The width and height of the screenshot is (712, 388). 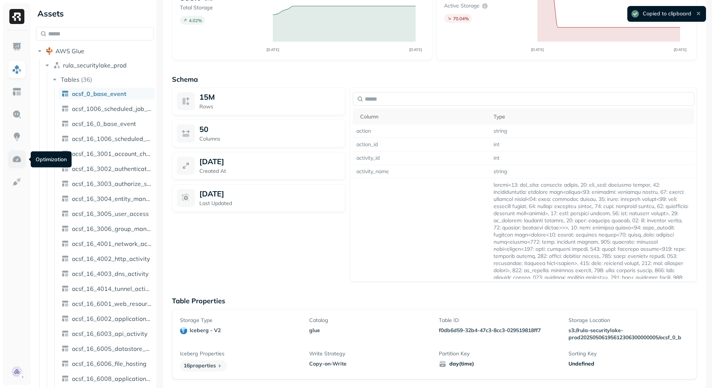 What do you see at coordinates (662, 14) in the screenshot?
I see `div: Copied to clipboard` at bounding box center [662, 14].